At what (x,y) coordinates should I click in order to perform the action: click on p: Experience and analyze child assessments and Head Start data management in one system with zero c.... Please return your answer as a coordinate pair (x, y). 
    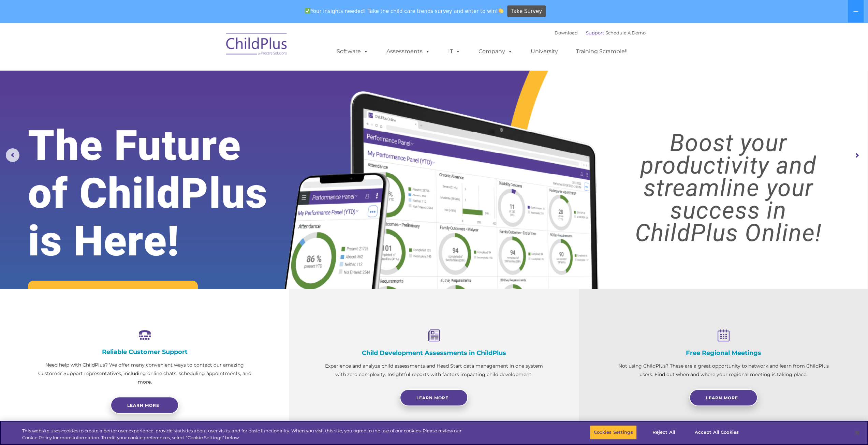
    Looking at the image, I should click on (434, 370).